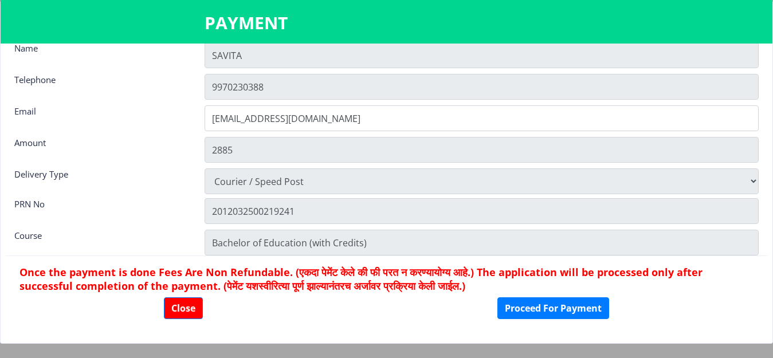 The height and width of the screenshot is (358, 773). Describe the element at coordinates (481, 86) in the screenshot. I see `input: Telephone` at that location.